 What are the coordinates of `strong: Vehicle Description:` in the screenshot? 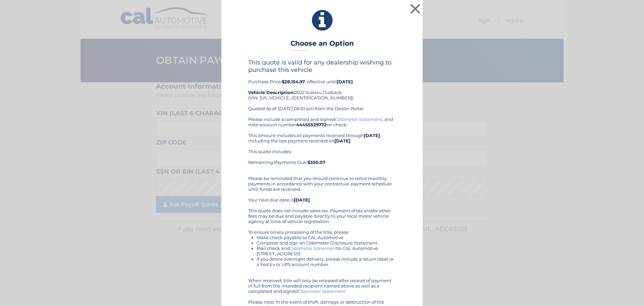 It's located at (271, 92).